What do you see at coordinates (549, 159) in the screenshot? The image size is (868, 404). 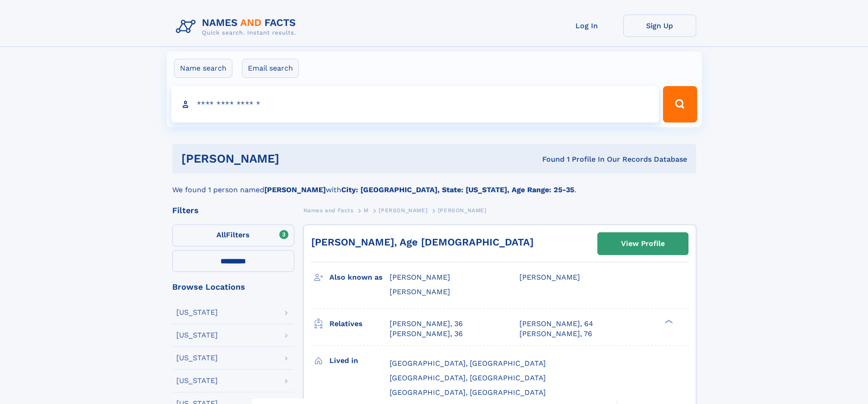 I see `div: Found 1 Profile In Our Records Database` at bounding box center [549, 159].